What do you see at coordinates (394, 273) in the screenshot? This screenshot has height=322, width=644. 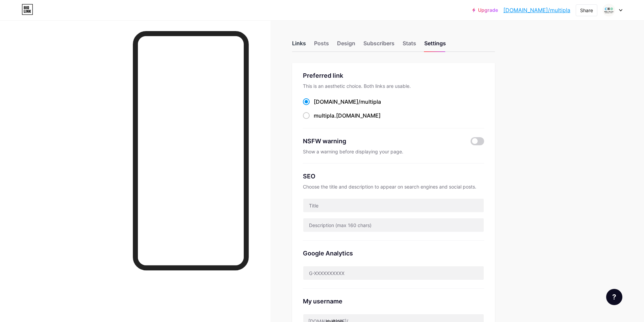 I see `input: G-XXXXXXXXXX` at bounding box center [394, 273].